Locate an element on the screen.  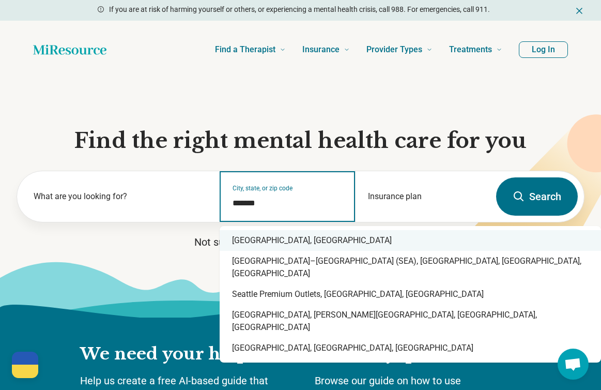
label: What are you looking for? is located at coordinates (120, 196).